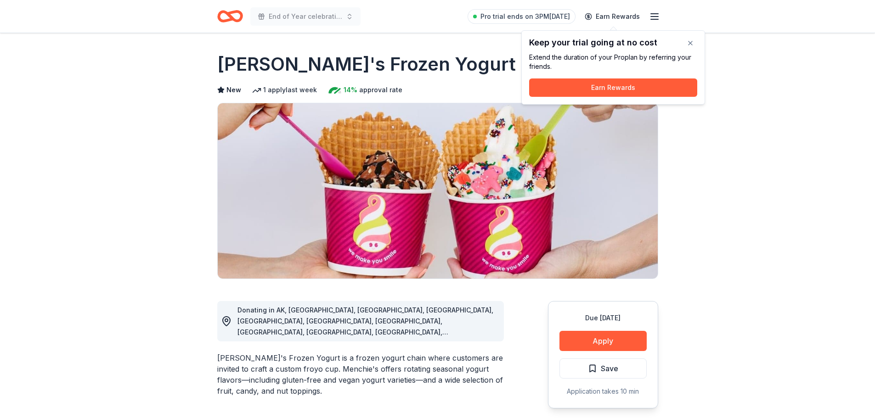  What do you see at coordinates (284, 90) in the screenshot?
I see `div: 1 apply last week` at bounding box center [284, 90].